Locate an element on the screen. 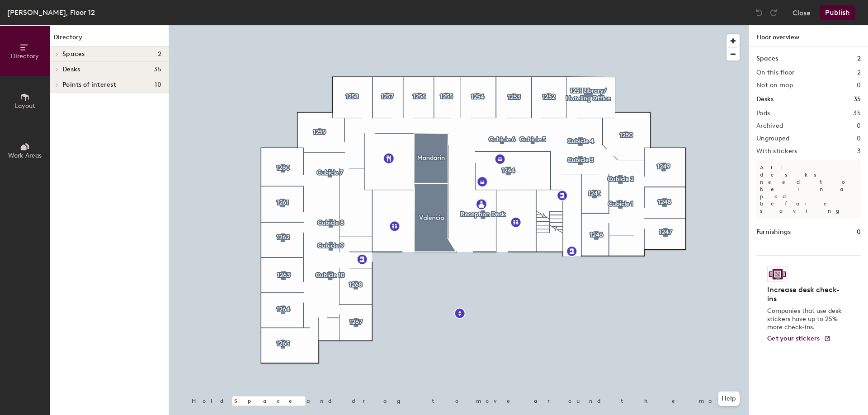 This screenshot has height=415, width=868. button: Help is located at coordinates (729, 399).